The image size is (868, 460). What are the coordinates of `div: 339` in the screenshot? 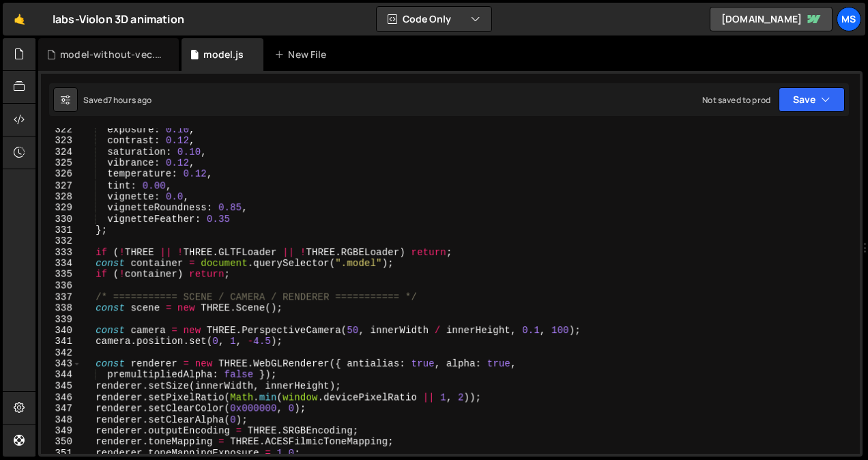 It's located at (60, 319).